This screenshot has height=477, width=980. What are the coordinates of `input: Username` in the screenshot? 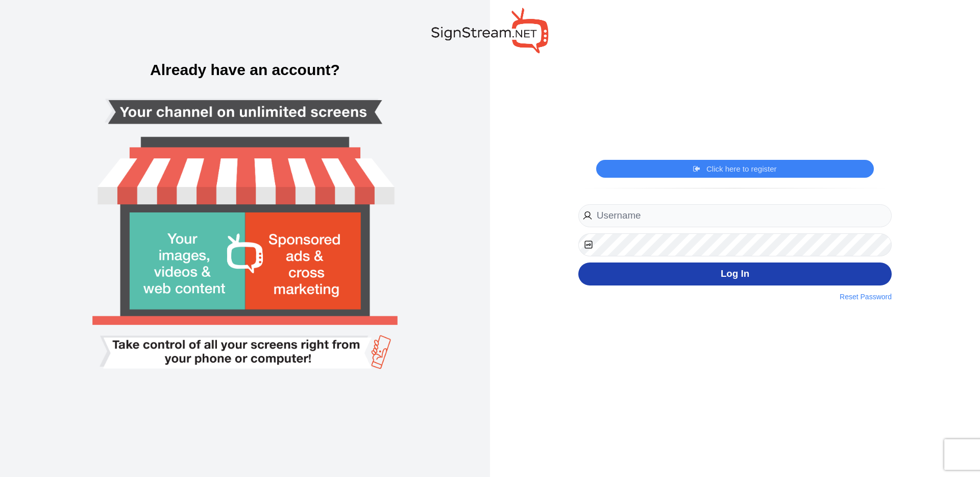 It's located at (735, 215).